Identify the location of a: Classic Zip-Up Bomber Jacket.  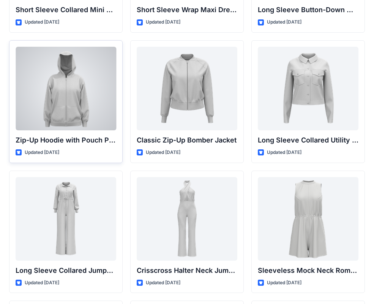
(187, 89).